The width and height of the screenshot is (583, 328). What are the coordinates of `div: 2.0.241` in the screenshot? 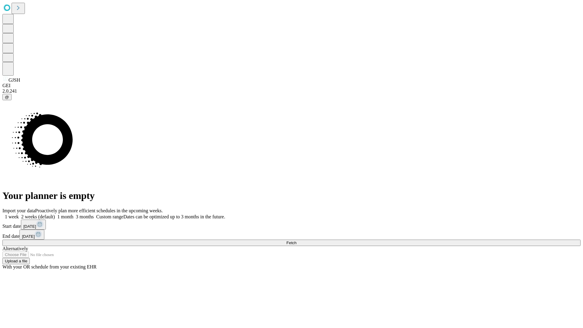 It's located at (292, 91).